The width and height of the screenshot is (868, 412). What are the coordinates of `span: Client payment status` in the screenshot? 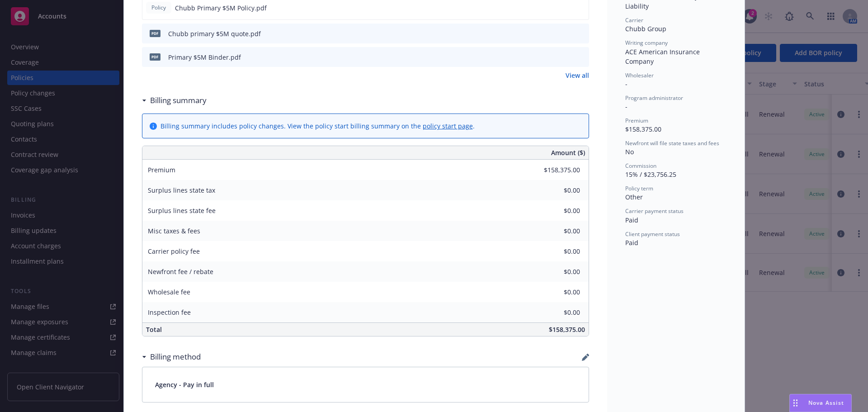 It's located at (652, 234).